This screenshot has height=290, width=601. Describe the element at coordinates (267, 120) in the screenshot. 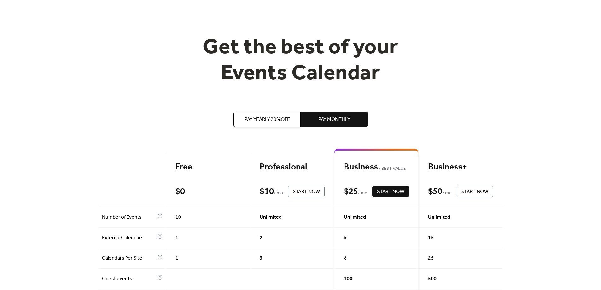

I see `span: Pay Yearly, 20% off` at that location.